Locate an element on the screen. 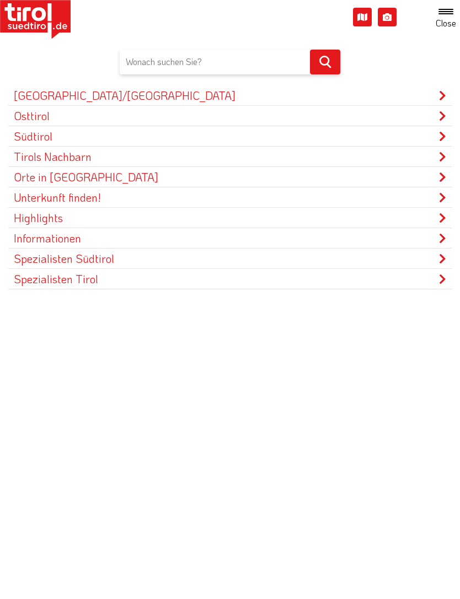 Image resolution: width=460 pixels, height=599 pixels. a: Informationen is located at coordinates (230, 238).